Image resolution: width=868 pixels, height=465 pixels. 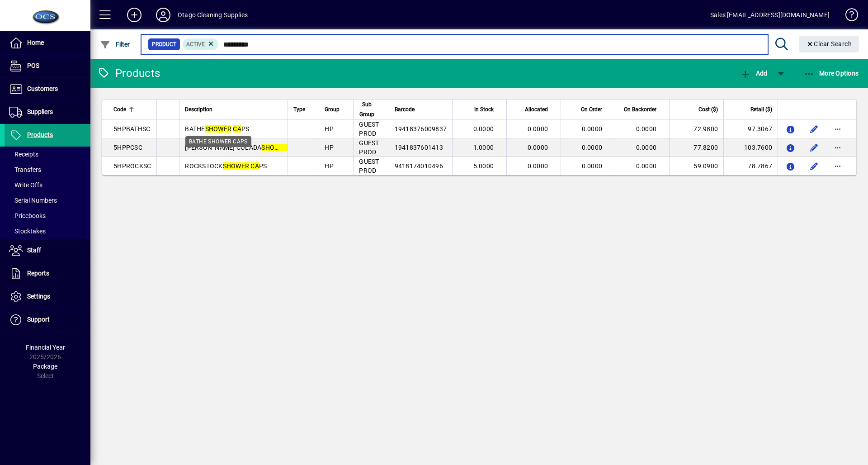 What do you see at coordinates (591, 110) in the screenshot?
I see `span: On Order` at bounding box center [591, 110].